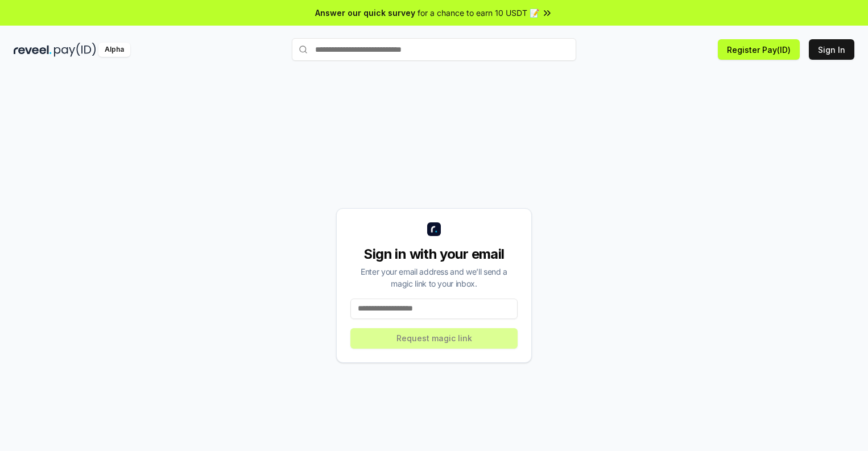 The height and width of the screenshot is (451, 868). What do you see at coordinates (365, 12) in the screenshot?
I see `span: Answer our quick survey` at bounding box center [365, 12].